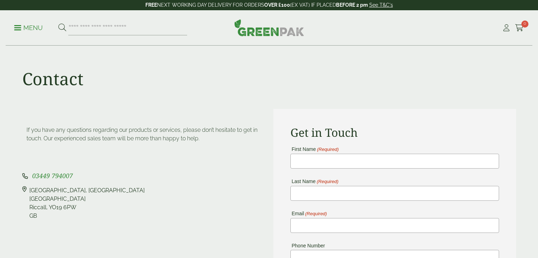  Describe the element at coordinates (53, 79) in the screenshot. I see `h1: Contact` at that location.